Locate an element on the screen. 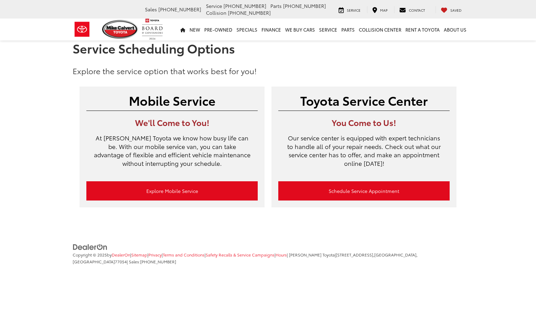 The width and height of the screenshot is (536, 332). a: Explore Mobile Service is located at coordinates (172, 191).